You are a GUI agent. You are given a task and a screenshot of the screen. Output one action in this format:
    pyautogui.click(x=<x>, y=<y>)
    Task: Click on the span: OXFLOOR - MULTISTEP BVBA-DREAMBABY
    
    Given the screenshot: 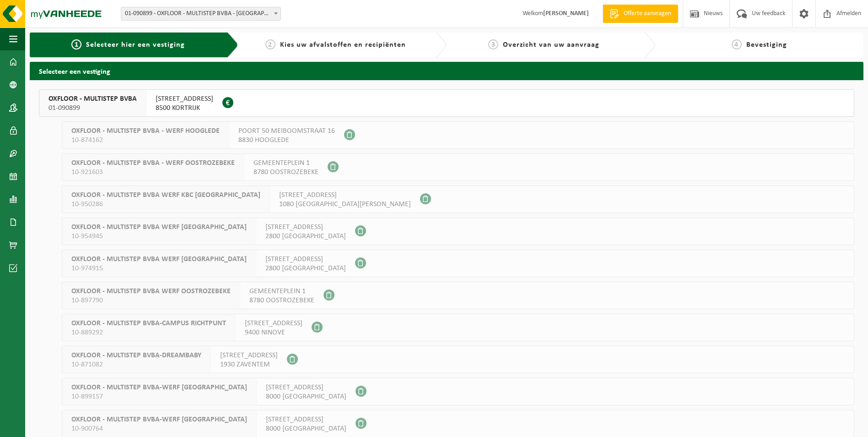 What is the action you would take?
    pyautogui.click(x=136, y=355)
    